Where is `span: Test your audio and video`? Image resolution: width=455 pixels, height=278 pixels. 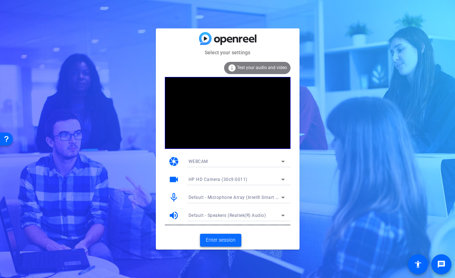
span: Test your audio and video is located at coordinates (262, 68).